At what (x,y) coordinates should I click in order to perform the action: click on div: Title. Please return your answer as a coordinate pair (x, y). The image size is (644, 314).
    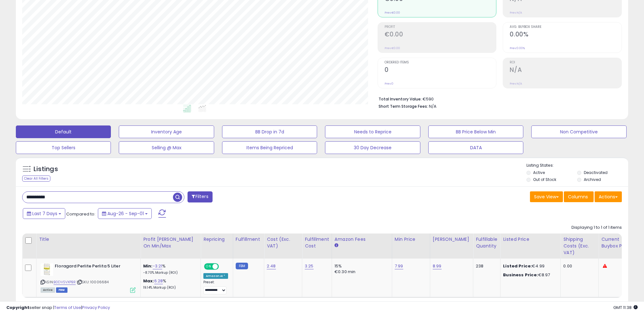
    Looking at the image, I should click on (88, 239).